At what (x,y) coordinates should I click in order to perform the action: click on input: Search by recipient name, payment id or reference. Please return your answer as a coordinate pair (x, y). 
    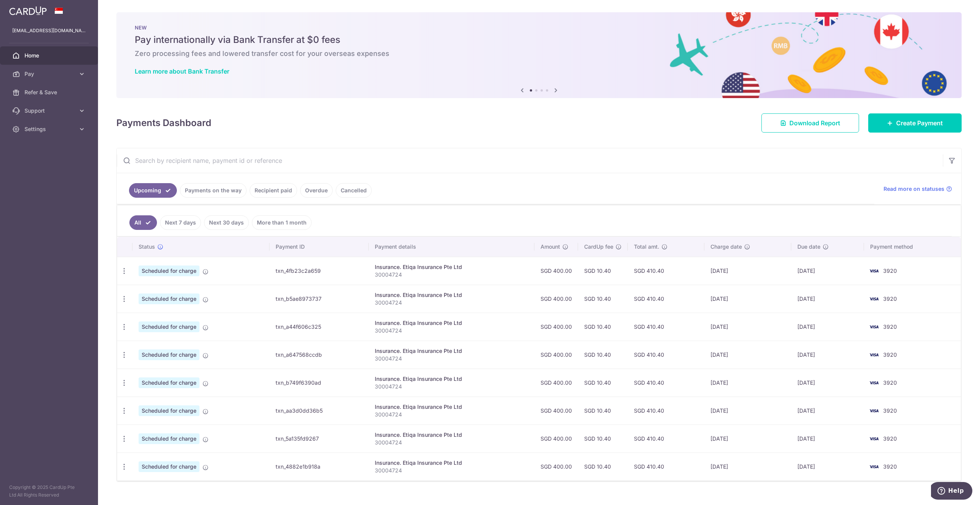
    Looking at the image, I should click on (530, 161).